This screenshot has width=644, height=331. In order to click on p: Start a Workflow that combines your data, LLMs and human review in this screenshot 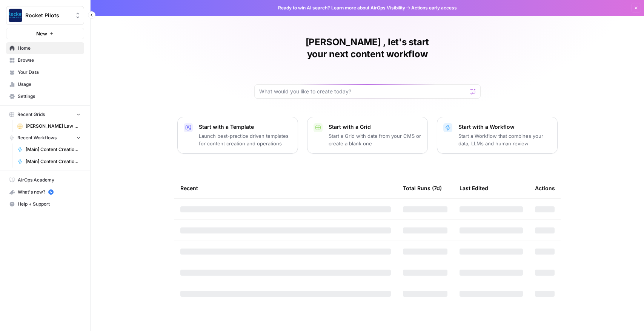, I will do `click(505, 140)`.